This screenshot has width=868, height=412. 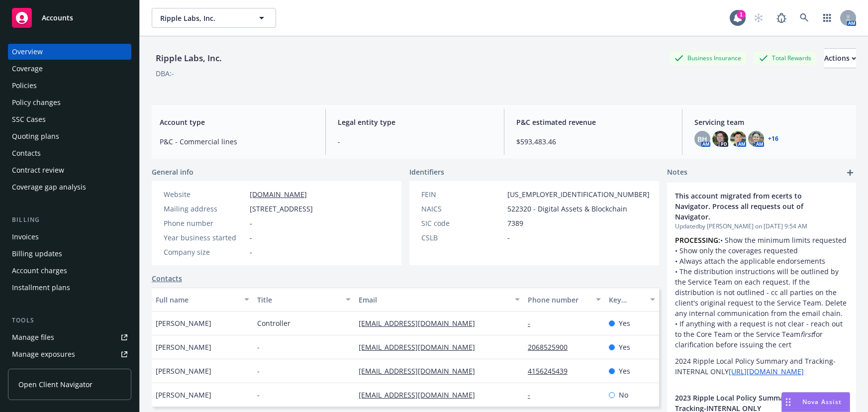 I want to click on span: Yes, so click(x=624, y=370).